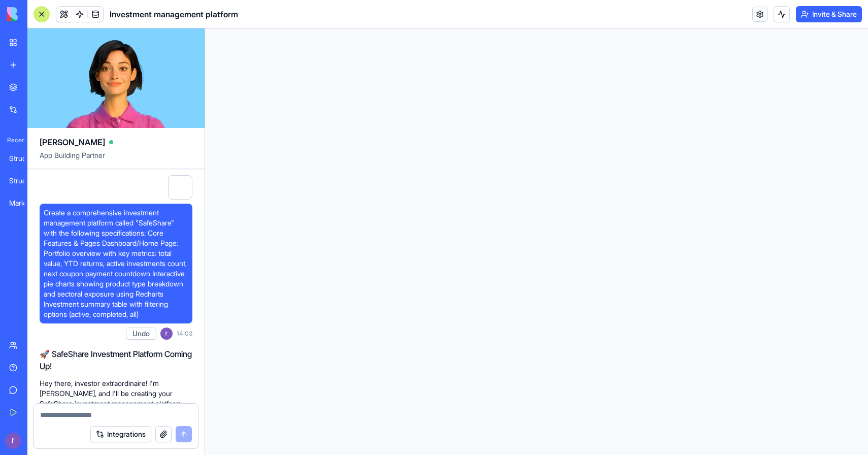 Image resolution: width=868 pixels, height=455 pixels. Describe the element at coordinates (829, 14) in the screenshot. I see `button: Invite & Share` at that location.